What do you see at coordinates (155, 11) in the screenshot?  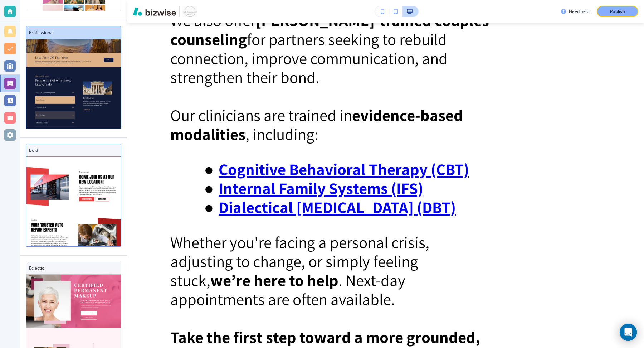 I see `img: Bizwise Logo` at bounding box center [155, 11].